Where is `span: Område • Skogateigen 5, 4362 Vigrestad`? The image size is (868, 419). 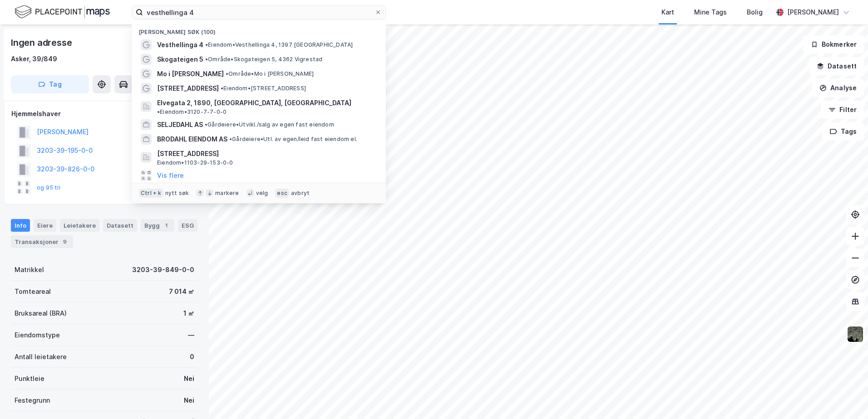
span: Område • Skogateigen 5, 4362 Vigrestad is located at coordinates (263, 59).